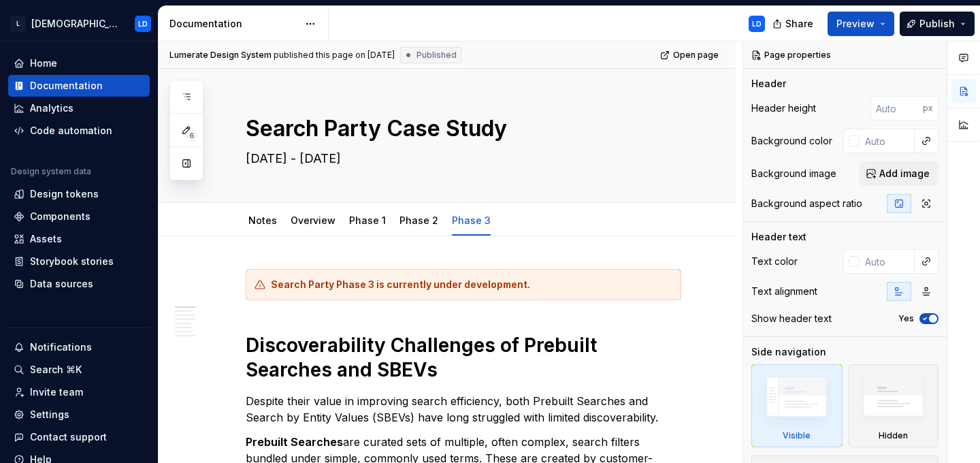  Describe the element at coordinates (44, 63) in the screenshot. I see `div: Home` at that location.